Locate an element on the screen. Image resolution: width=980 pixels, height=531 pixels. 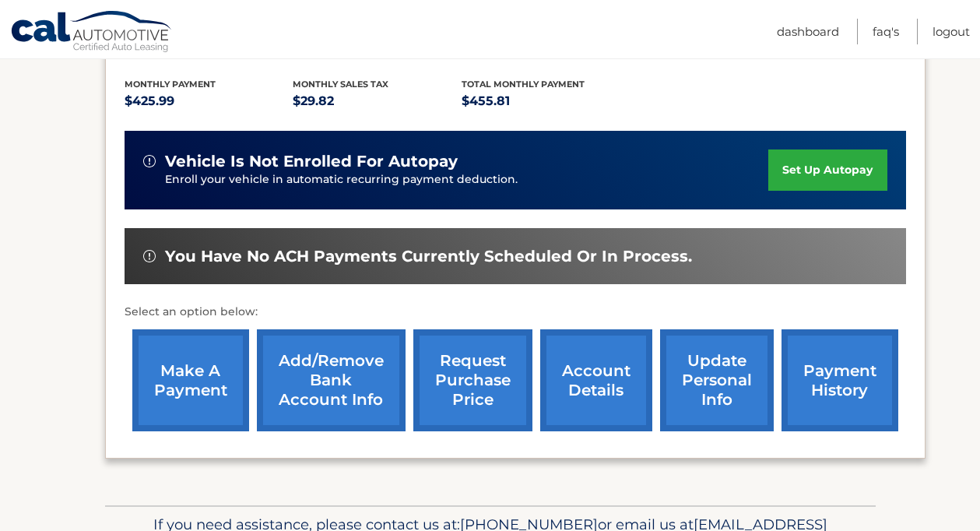
span: Monthly sales Tax is located at coordinates (340, 84).